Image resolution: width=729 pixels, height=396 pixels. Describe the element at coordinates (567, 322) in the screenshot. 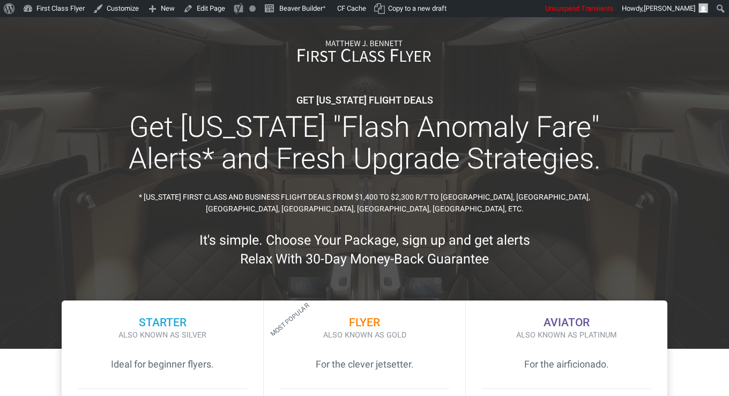

I see `h3: Aviator` at that location.